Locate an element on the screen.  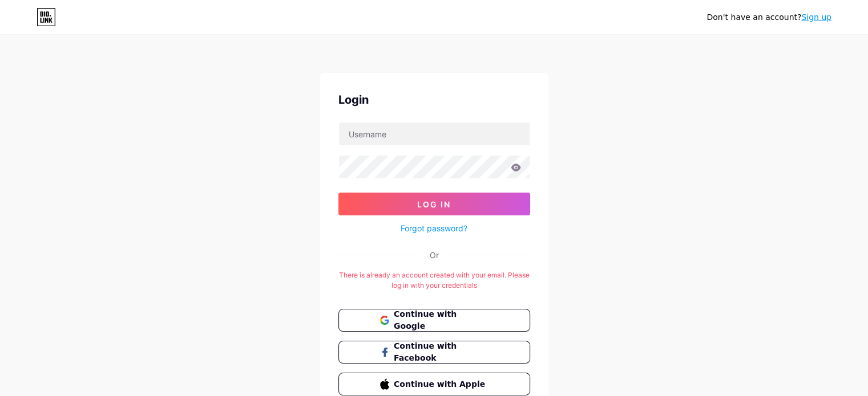
button: Continue with Facebook is located at coordinates (434, 353).